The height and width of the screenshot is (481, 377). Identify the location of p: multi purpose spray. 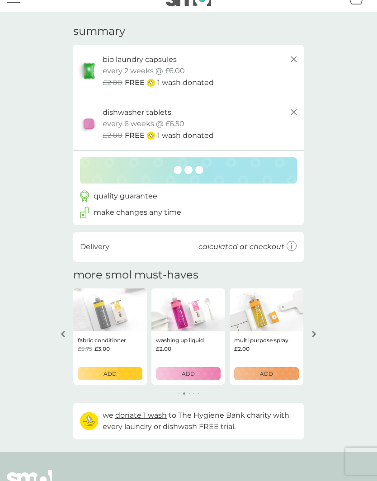
(261, 340).